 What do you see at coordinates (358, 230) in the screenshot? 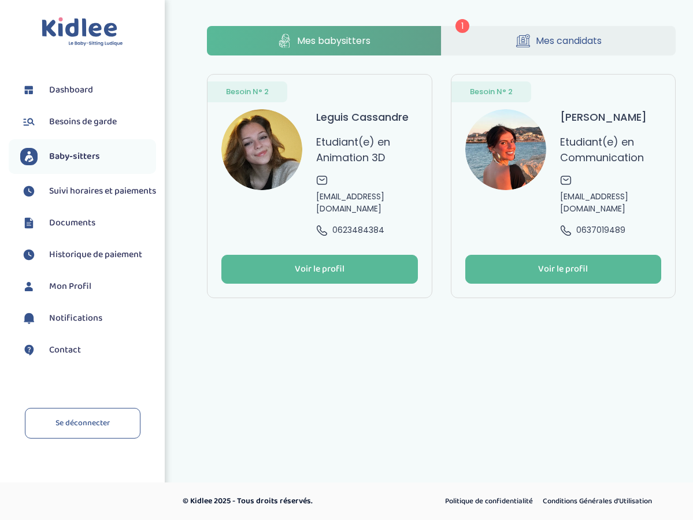
I see `span: 0623484384` at bounding box center [358, 230].